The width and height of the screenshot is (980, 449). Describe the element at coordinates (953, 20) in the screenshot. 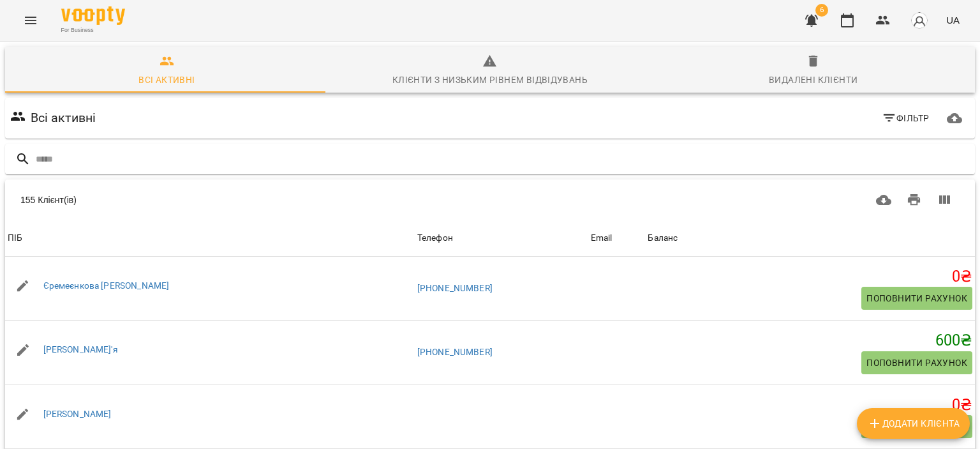

I see `button: UA` at that location.